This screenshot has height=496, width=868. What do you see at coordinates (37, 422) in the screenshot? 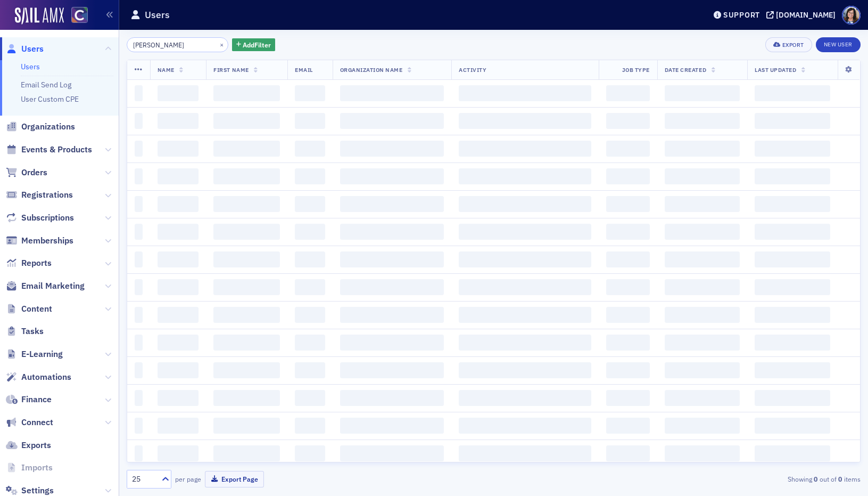
I see `span: Connect` at bounding box center [37, 422].